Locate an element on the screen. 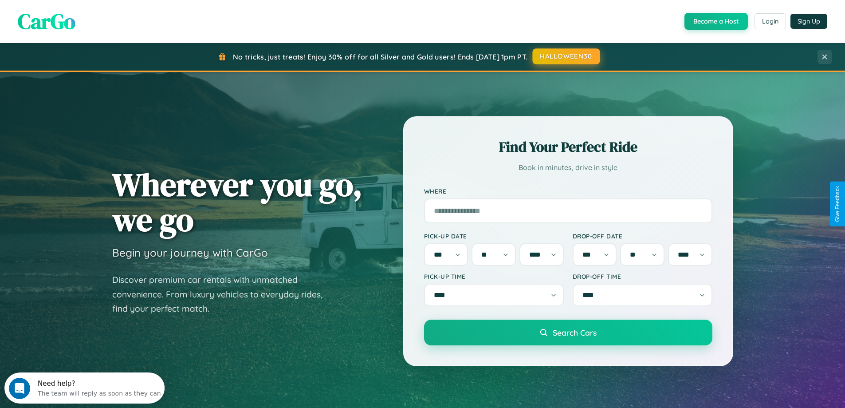  button: Become a Host is located at coordinates (716, 21).